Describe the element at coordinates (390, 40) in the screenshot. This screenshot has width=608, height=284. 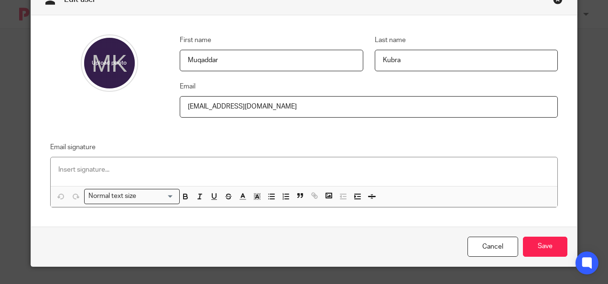
I see `label: Last name` at that location.